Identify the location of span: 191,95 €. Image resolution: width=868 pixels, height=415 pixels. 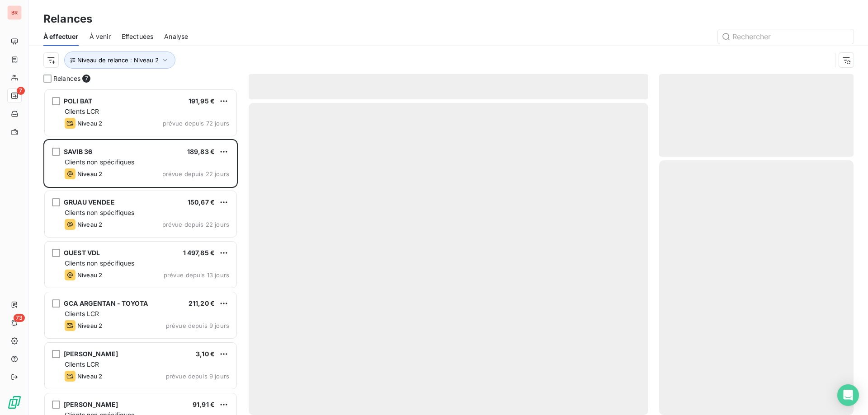
(202, 101).